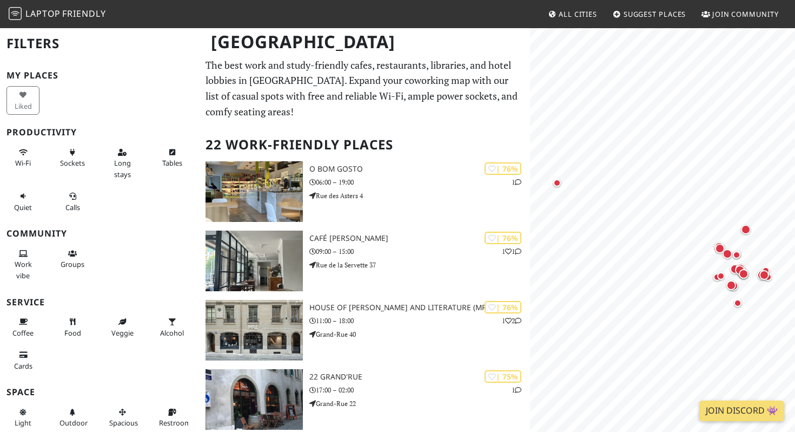 The height and width of the screenshot is (432, 795). What do you see at coordinates (73, 259) in the screenshot?
I see `button: Groups` at bounding box center [73, 259].